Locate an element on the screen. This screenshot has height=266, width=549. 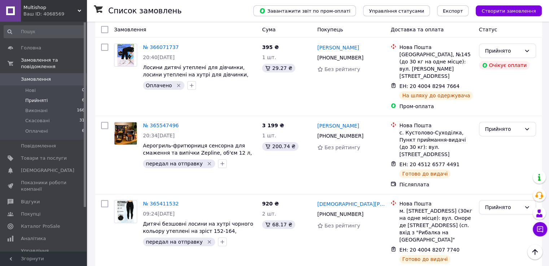
span: 166 is located at coordinates (81, 111).